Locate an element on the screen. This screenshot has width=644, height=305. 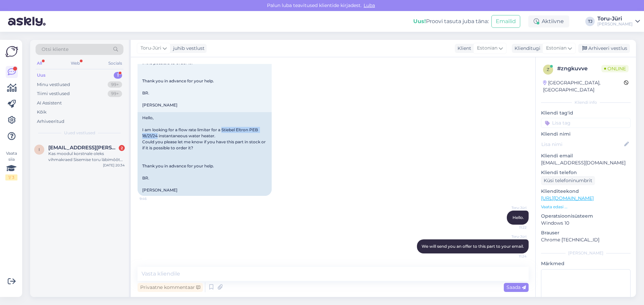
div: Klient is located at coordinates (463, 48).